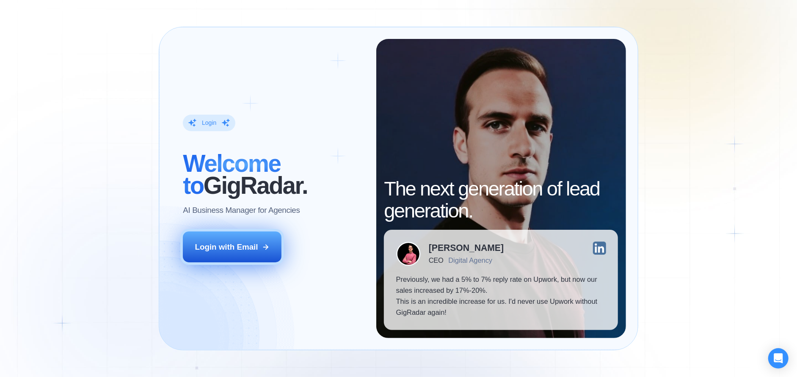  What do you see at coordinates (501, 200) in the screenshot?
I see `h2: The next generation of lead generation.` at bounding box center [501, 200].